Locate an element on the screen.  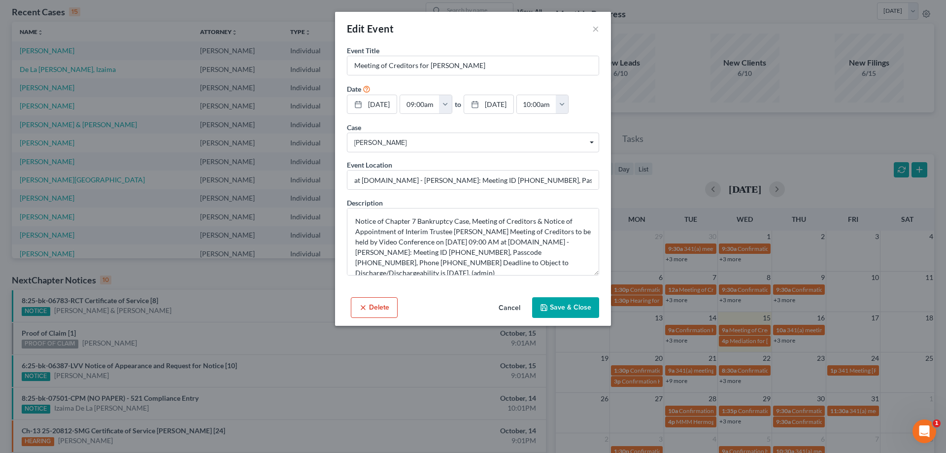
label: Case is located at coordinates (354, 127).